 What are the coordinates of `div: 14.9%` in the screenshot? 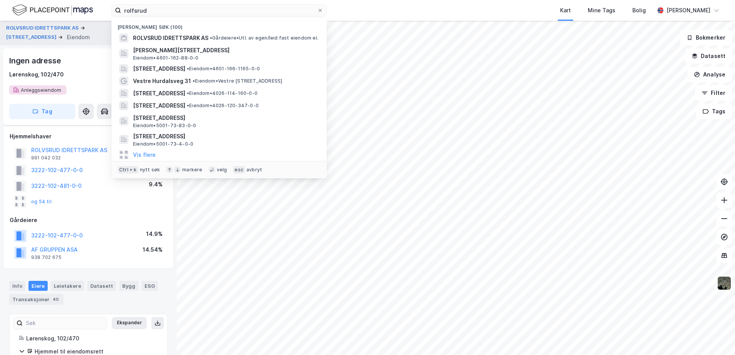 It's located at (154, 234).